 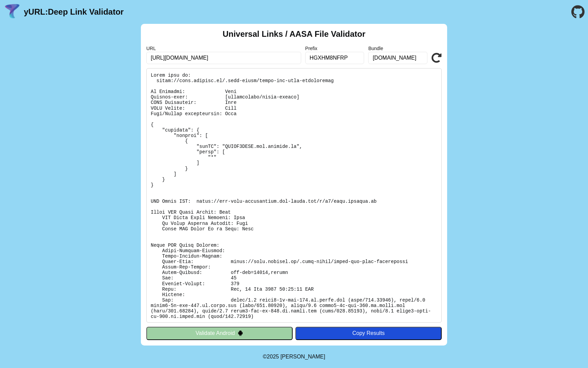 What do you see at coordinates (369, 333) in the screenshot?
I see `div: Copy Results` at bounding box center [369, 333].